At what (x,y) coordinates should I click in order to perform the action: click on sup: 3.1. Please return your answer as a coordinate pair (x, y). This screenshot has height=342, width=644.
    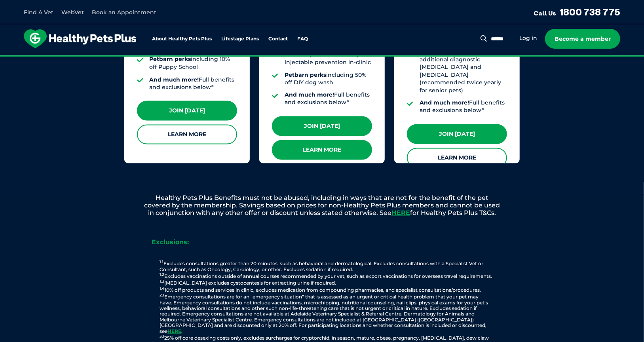
    Looking at the image, I should click on (162, 336).